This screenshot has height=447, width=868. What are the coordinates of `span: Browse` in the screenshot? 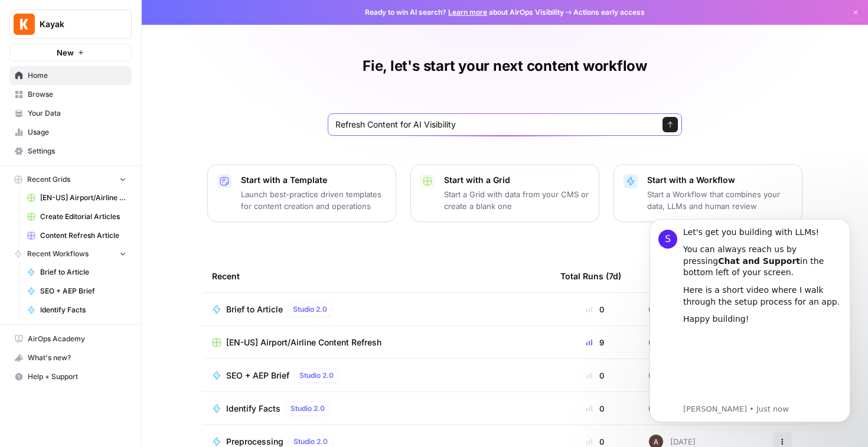 It's located at (77, 94).